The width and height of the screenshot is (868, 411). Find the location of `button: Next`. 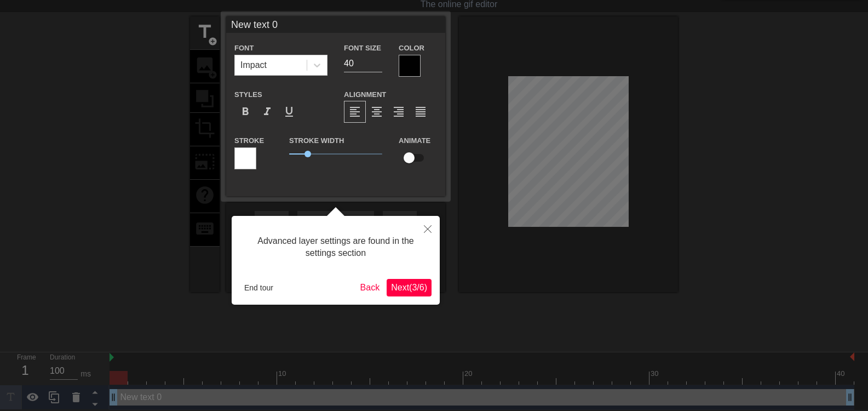

button: Next is located at coordinates (409, 288).